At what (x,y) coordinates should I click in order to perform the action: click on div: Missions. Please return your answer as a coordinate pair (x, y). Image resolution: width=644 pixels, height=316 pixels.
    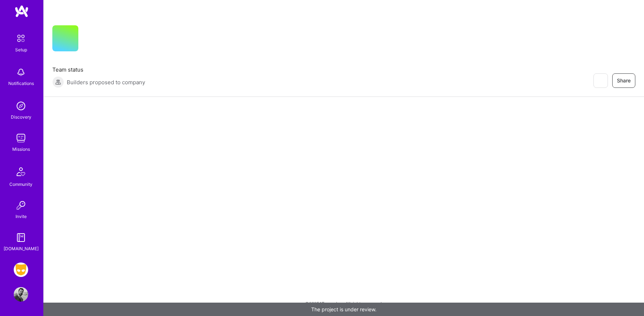
    Looking at the image, I should click on (21, 148).